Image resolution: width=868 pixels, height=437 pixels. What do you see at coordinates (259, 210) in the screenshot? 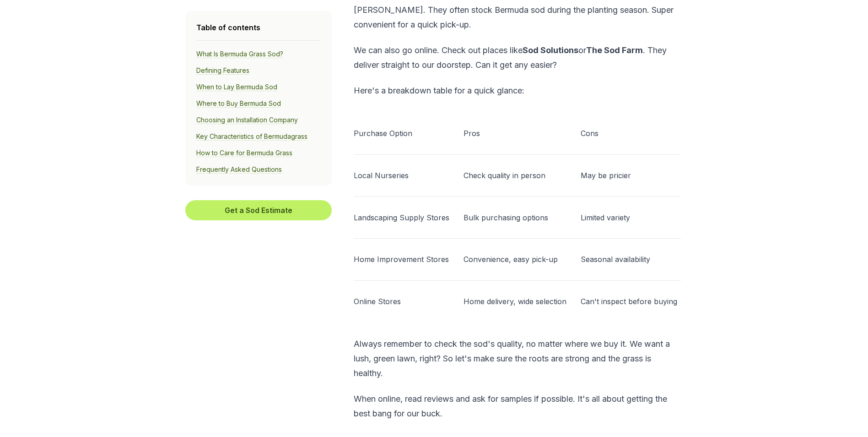
I see `button: Get a Sod Estimate` at bounding box center [259, 210].